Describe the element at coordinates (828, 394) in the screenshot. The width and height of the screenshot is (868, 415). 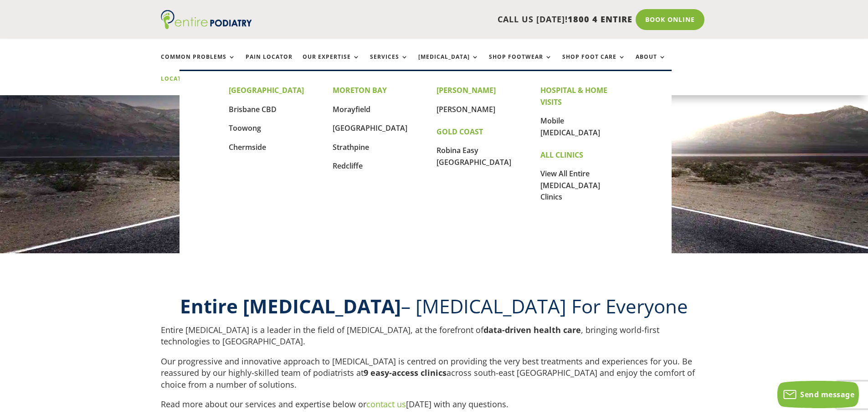
I see `span: Send message` at that location.